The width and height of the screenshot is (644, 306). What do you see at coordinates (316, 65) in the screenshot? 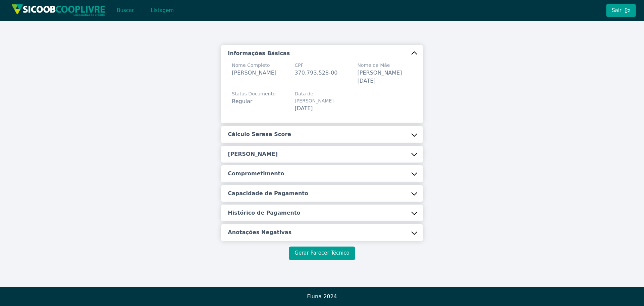
I see `span: CPF` at bounding box center [316, 65].